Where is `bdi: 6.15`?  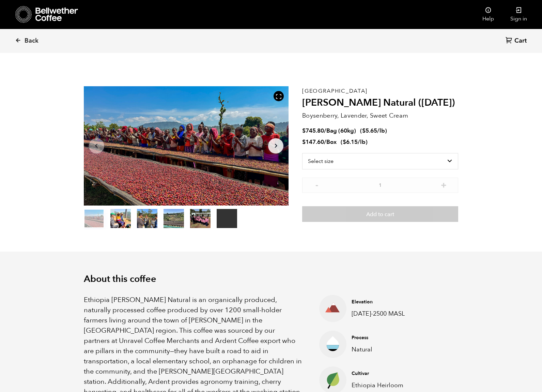 bdi: 6.15 is located at coordinates (350, 142).